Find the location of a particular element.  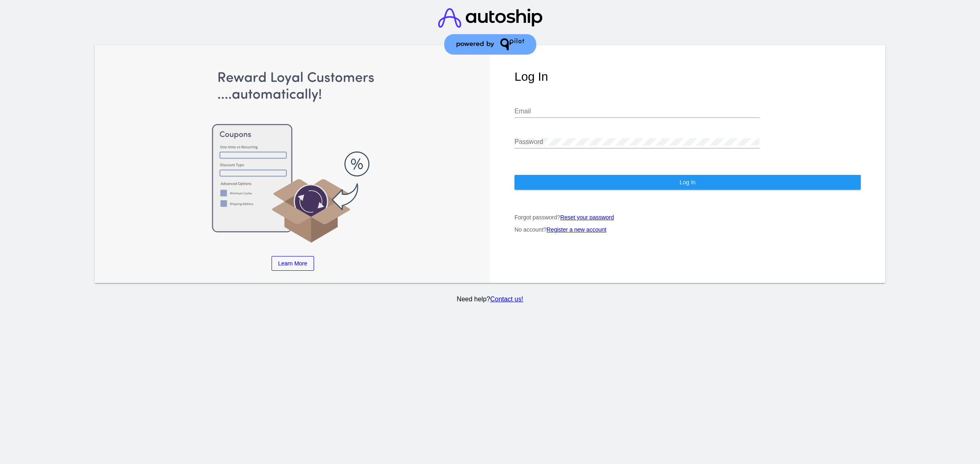

h1: Log In is located at coordinates (687, 77).